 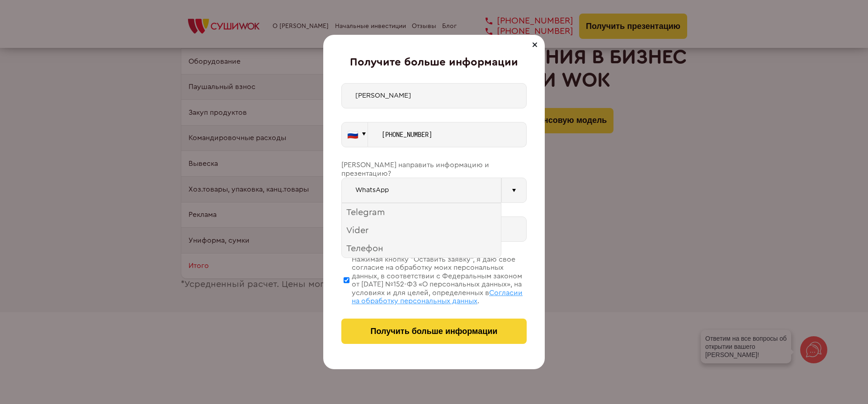 What do you see at coordinates (434, 331) in the screenshot?
I see `button: Получить больше информации` at bounding box center [434, 331].